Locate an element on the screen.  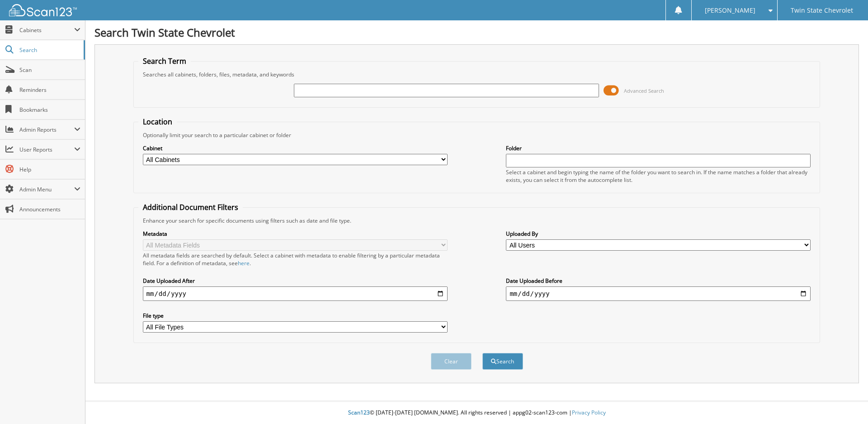
input: start is located at coordinates (295, 293).